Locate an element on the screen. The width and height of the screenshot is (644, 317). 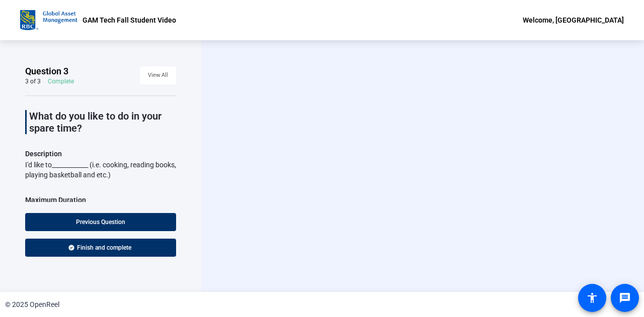
p: Description is located at coordinates (101, 154).